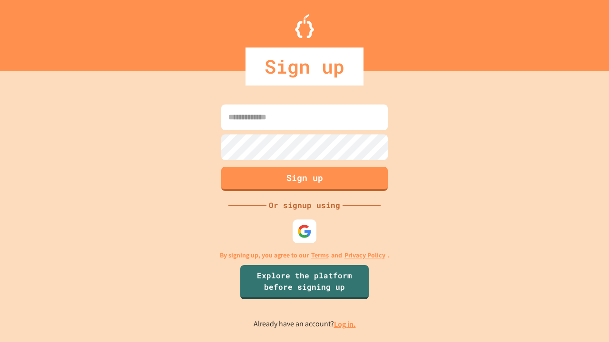 The width and height of the screenshot is (609, 342). I want to click on div: Sign up, so click(304, 67).